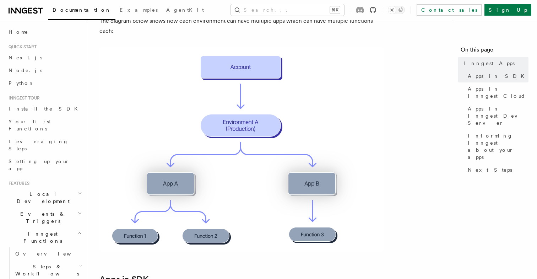 This screenshot has width=537, height=279. I want to click on button: Local Development, so click(44, 198).